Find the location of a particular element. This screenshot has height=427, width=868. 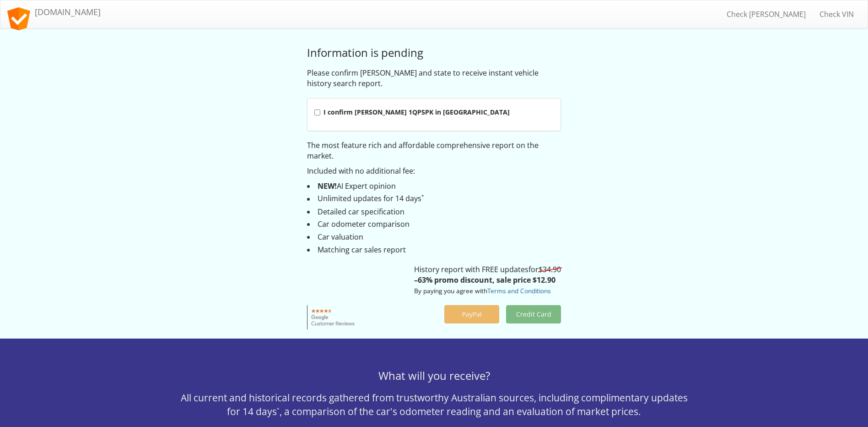

small: By paying you agree with is located at coordinates (482, 290).